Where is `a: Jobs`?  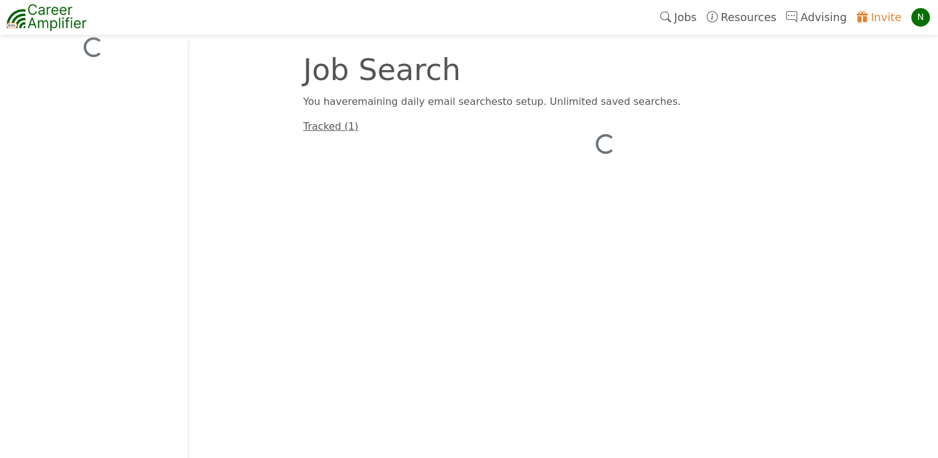 a: Jobs is located at coordinates (678, 17).